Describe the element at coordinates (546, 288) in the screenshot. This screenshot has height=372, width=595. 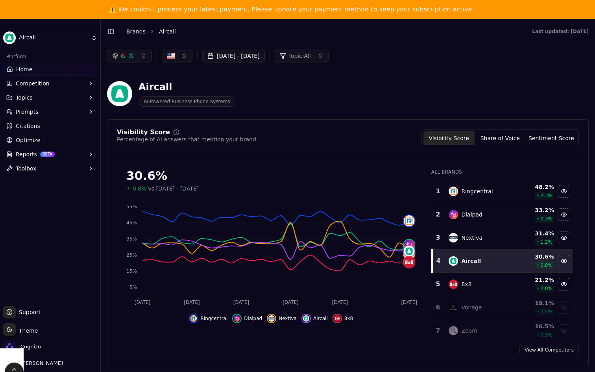
I see `span: 2.0 %` at that location.